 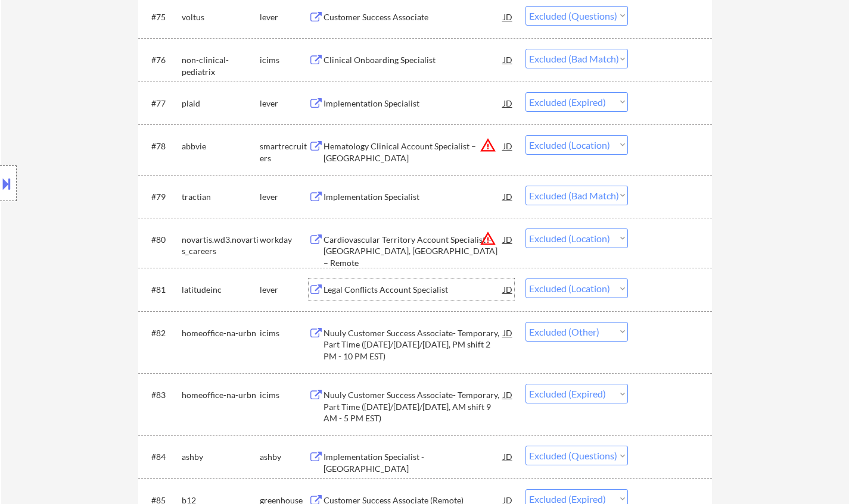 What do you see at coordinates (284, 240) in the screenshot?
I see `div: workday` at bounding box center [284, 240].